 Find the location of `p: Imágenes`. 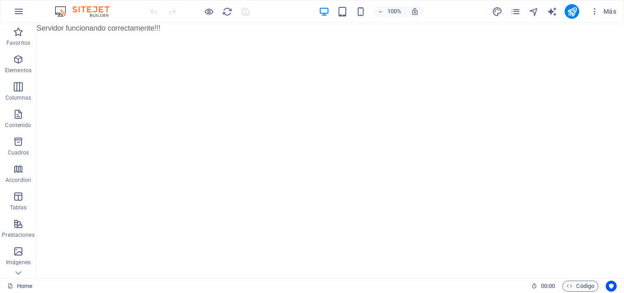

p: Imágenes is located at coordinates (18, 262).